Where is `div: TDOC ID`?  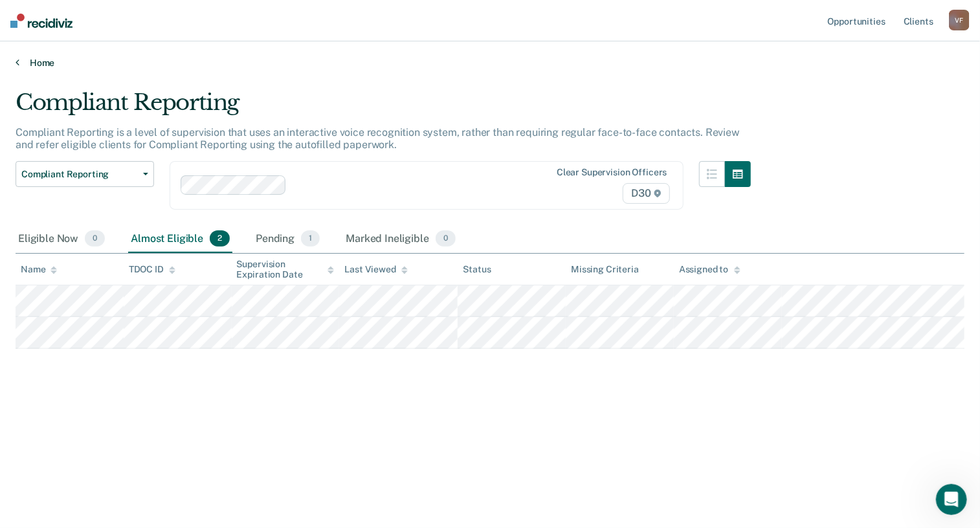
div: TDOC ID is located at coordinates (152, 269).